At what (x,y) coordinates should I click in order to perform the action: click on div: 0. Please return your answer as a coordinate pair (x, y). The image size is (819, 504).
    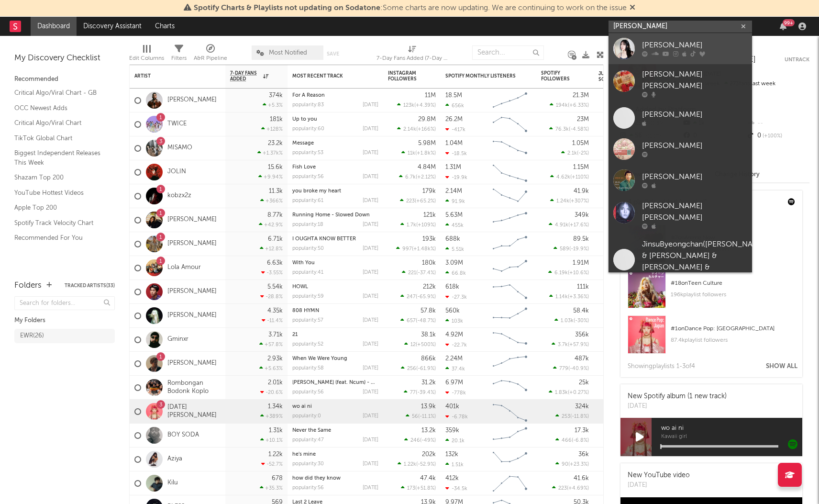
    Looking at the image, I should click on (777, 136).